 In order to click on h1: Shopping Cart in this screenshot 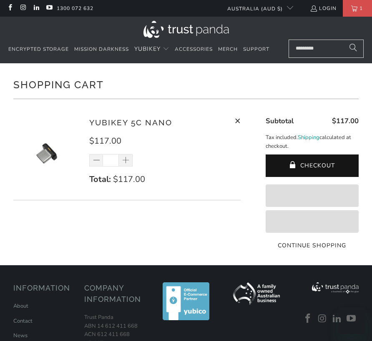, I will do `click(185, 84)`.